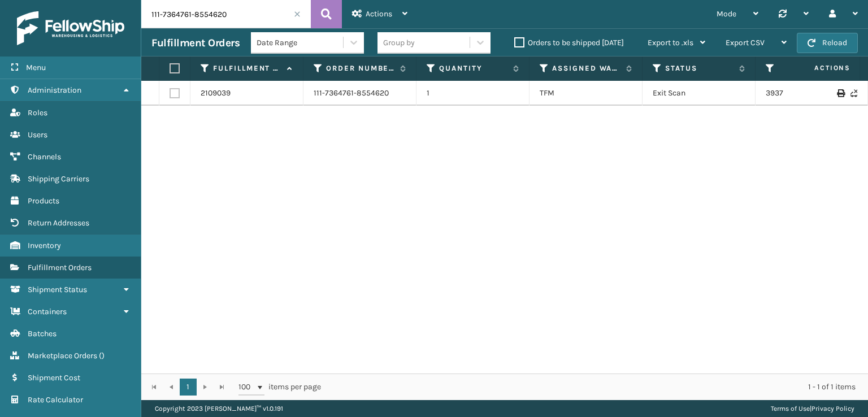 The image size is (868, 417). Describe the element at coordinates (671, 43) in the screenshot. I see `span: Export to .xls` at that location.